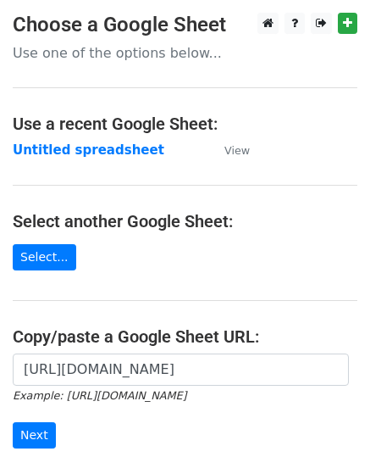 The width and height of the screenshot is (370, 457). I want to click on input: Next, so click(34, 435).